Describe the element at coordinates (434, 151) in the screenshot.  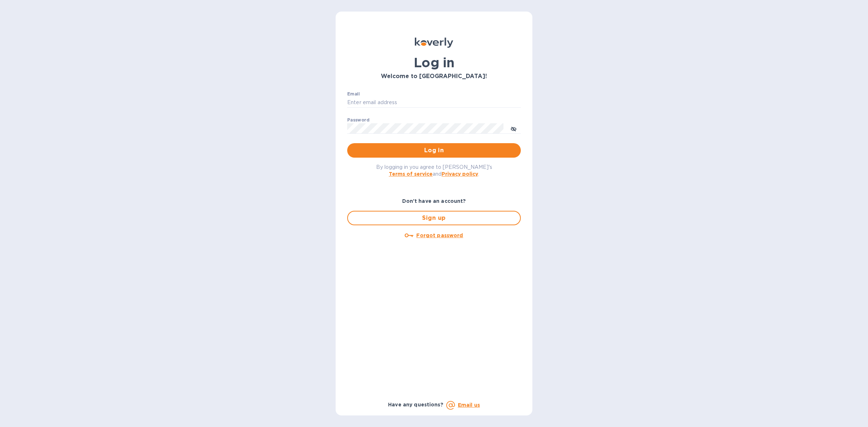
I see `button: Log in` at that location.